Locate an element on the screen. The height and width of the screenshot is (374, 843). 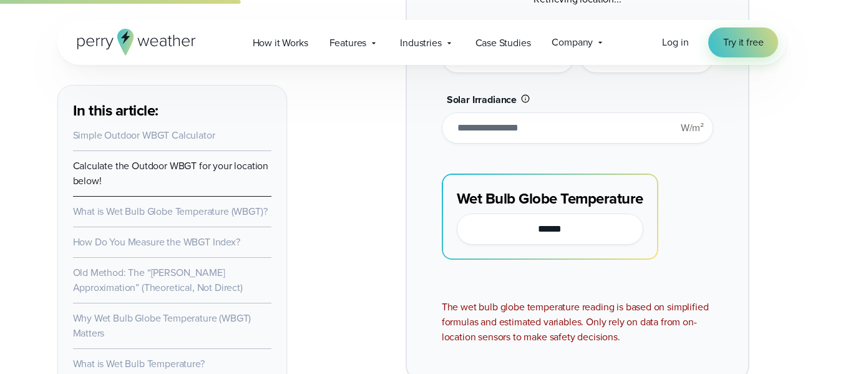
span: Solar Irradiance is located at coordinates (482, 99).